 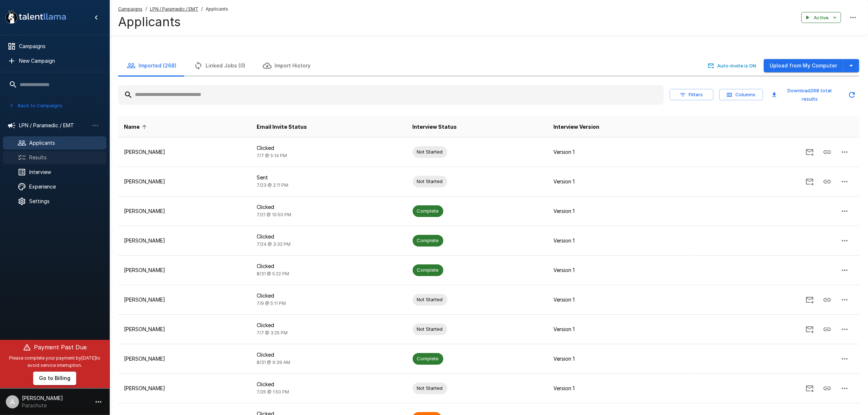 I want to click on span: 7/24 @ 3:32 PM, so click(x=273, y=244).